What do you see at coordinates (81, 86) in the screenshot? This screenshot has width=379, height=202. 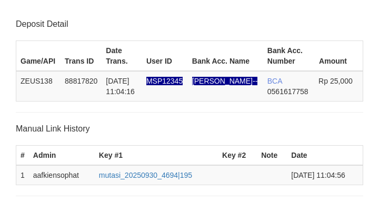 I see `td: 88817820` at bounding box center [81, 86].